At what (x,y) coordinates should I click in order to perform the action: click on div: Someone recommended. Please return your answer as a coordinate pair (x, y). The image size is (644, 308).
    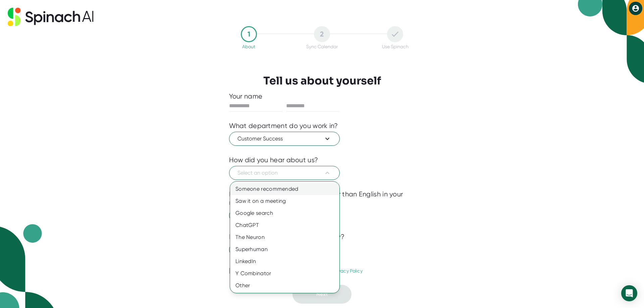
    Looking at the image, I should click on (285, 189).